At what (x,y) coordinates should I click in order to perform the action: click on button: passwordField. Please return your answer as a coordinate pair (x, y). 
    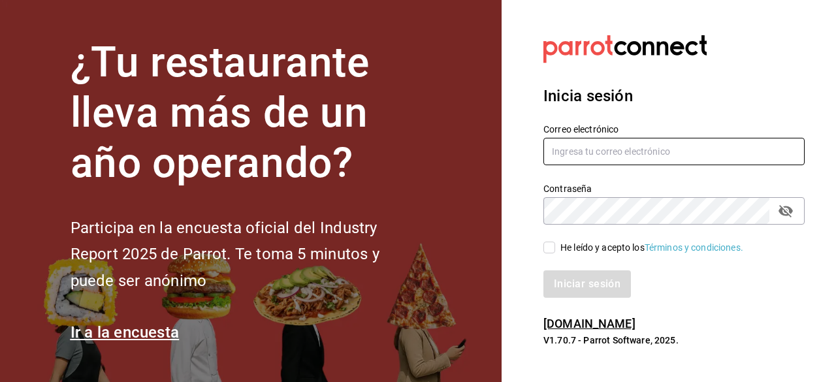
    Looking at the image, I should click on (786, 211).